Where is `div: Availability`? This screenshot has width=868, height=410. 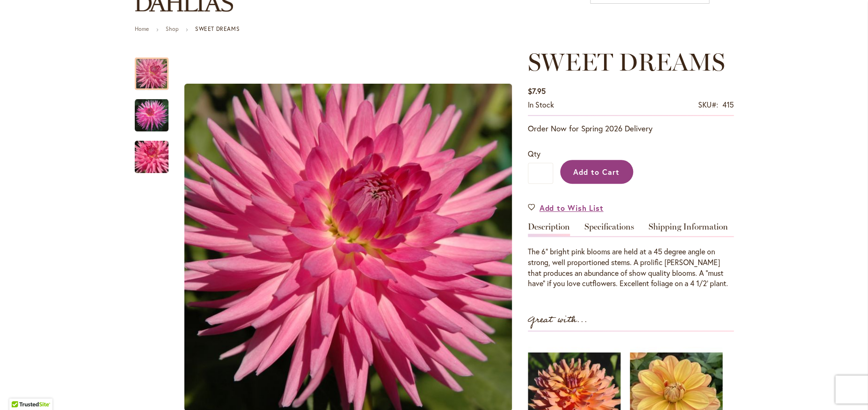 div: Availability is located at coordinates (541, 105).